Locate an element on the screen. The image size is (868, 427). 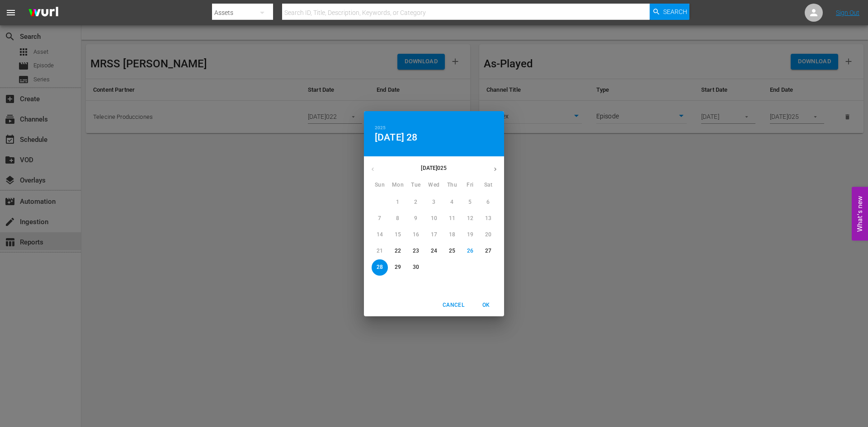
button: 26 is located at coordinates (470, 251).